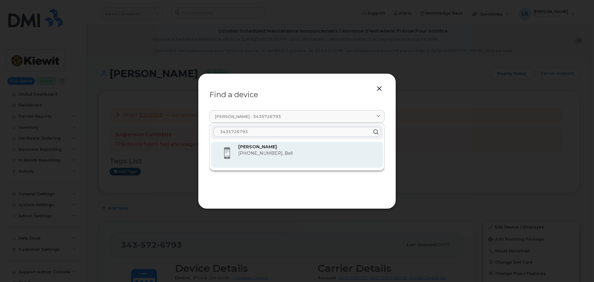 The image size is (594, 282). I want to click on div: Find a device, so click(297, 95).